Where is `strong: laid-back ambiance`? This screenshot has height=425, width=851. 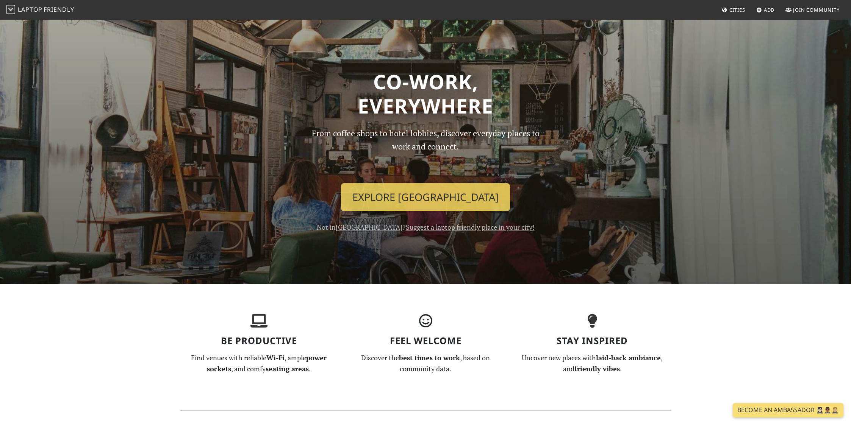 strong: laid-back ambiance is located at coordinates (628, 358).